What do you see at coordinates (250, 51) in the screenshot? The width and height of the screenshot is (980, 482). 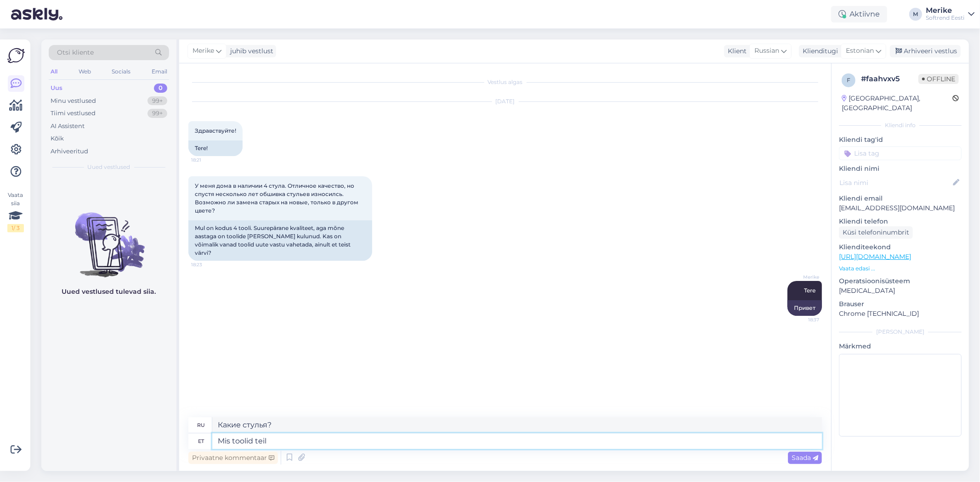 I see `div: juhib vestlust` at bounding box center [250, 51].